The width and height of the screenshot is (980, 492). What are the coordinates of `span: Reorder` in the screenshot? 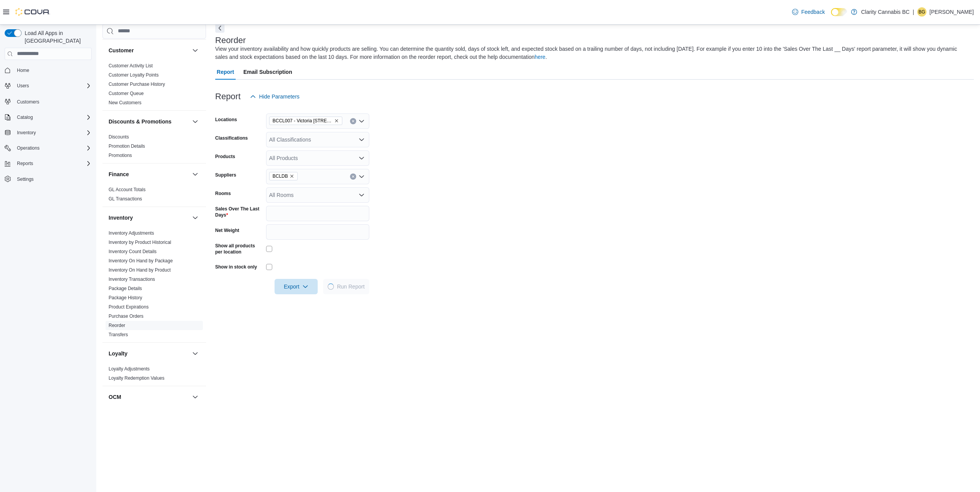 It's located at (117, 325).